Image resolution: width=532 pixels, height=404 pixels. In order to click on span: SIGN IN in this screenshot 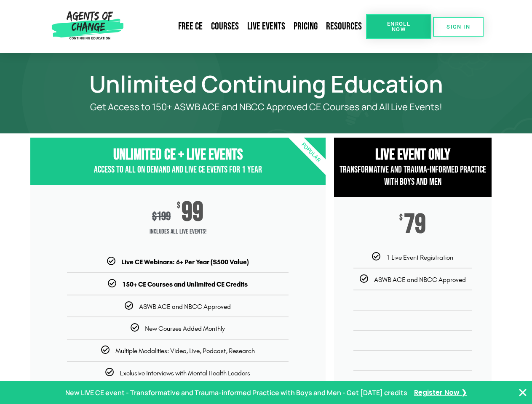, I will do `click(458, 26)`.